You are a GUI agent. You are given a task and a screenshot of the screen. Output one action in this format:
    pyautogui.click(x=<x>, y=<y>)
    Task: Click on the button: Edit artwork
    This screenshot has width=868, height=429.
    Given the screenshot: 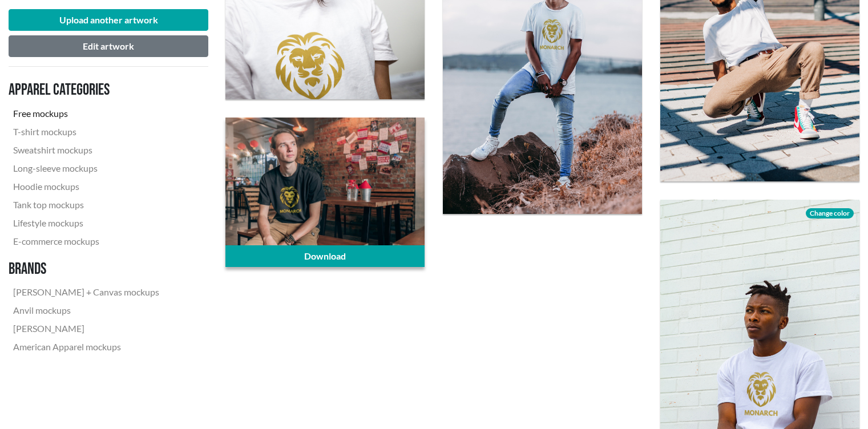 What is the action you would take?
    pyautogui.click(x=108, y=46)
    